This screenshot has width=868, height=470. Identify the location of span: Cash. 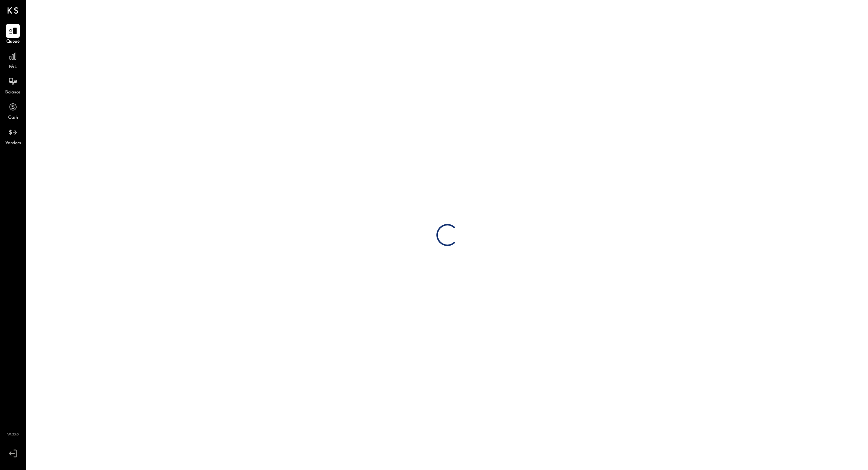
(13, 118).